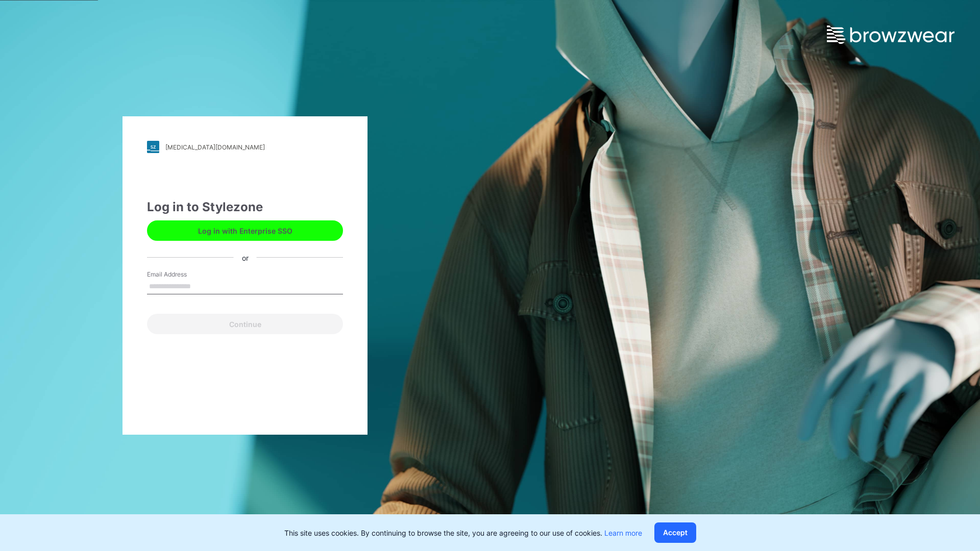 The width and height of the screenshot is (980, 551). What do you see at coordinates (463, 533) in the screenshot?
I see `p: This site uses cookies. By continuing to browse the site, you are agreeing to our use of cookies.` at bounding box center [463, 533].